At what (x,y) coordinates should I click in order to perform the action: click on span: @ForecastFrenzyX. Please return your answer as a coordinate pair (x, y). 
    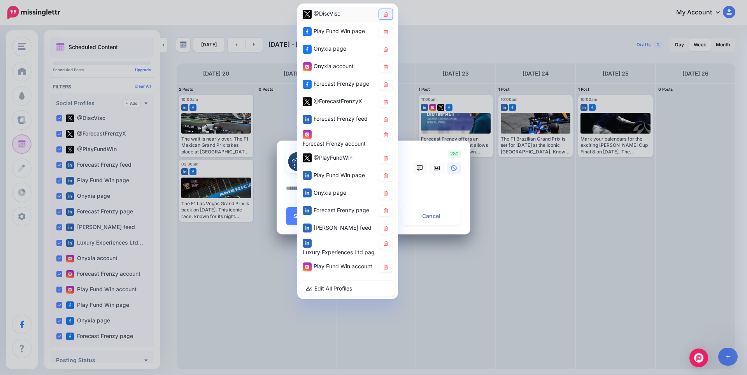
    Looking at the image, I should click on (338, 101).